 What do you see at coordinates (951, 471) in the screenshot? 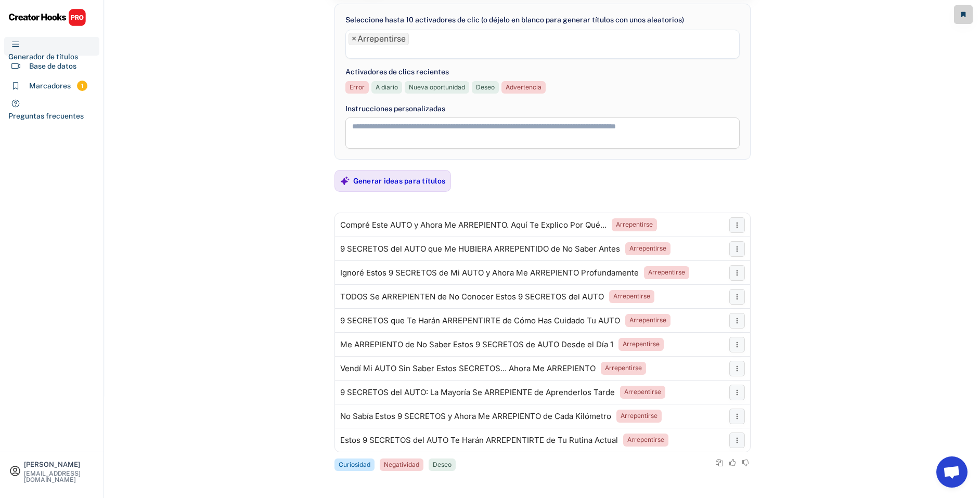
I see `a: Chat abierto` at bounding box center [951, 471].